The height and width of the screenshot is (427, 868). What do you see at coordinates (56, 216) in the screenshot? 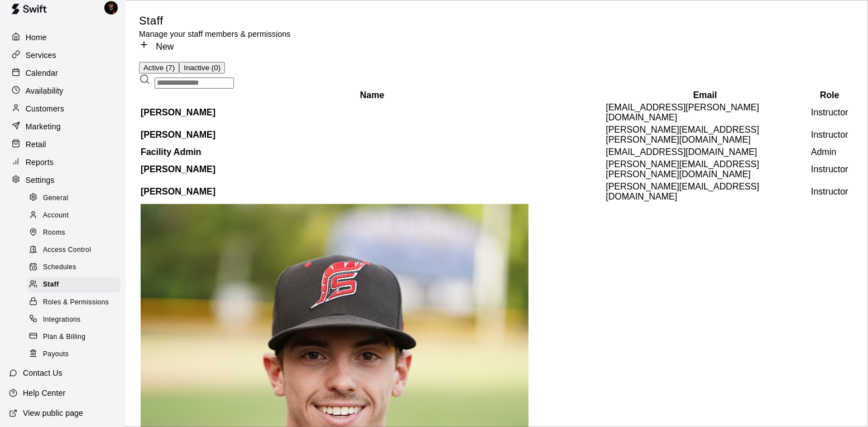
I see `span: Account` at bounding box center [56, 216].